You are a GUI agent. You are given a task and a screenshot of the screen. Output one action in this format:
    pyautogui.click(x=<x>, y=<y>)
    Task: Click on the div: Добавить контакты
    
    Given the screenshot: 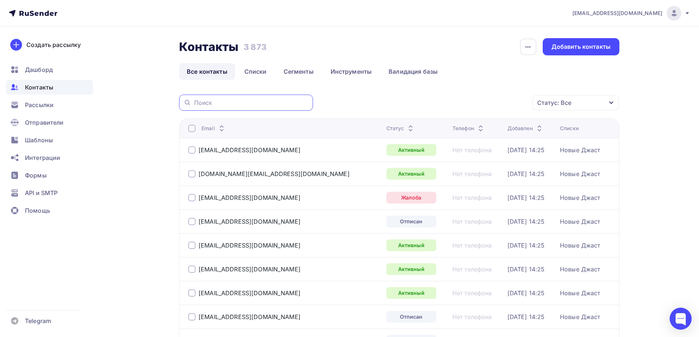 What is the action you would take?
    pyautogui.click(x=581, y=47)
    